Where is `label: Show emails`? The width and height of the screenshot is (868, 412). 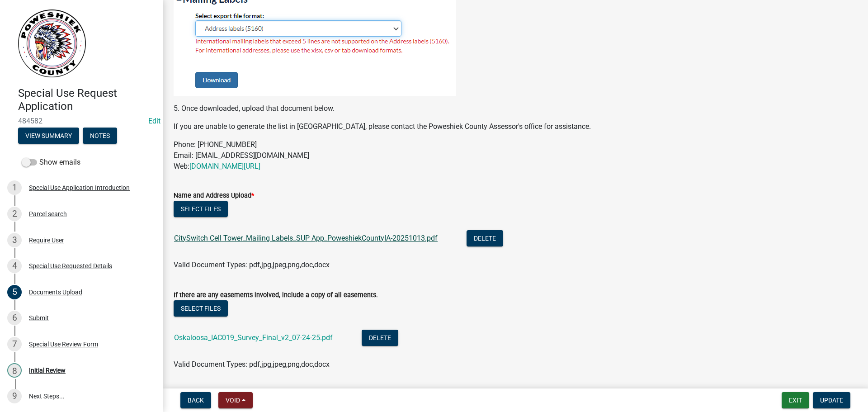
label: Show emails is located at coordinates (51, 162).